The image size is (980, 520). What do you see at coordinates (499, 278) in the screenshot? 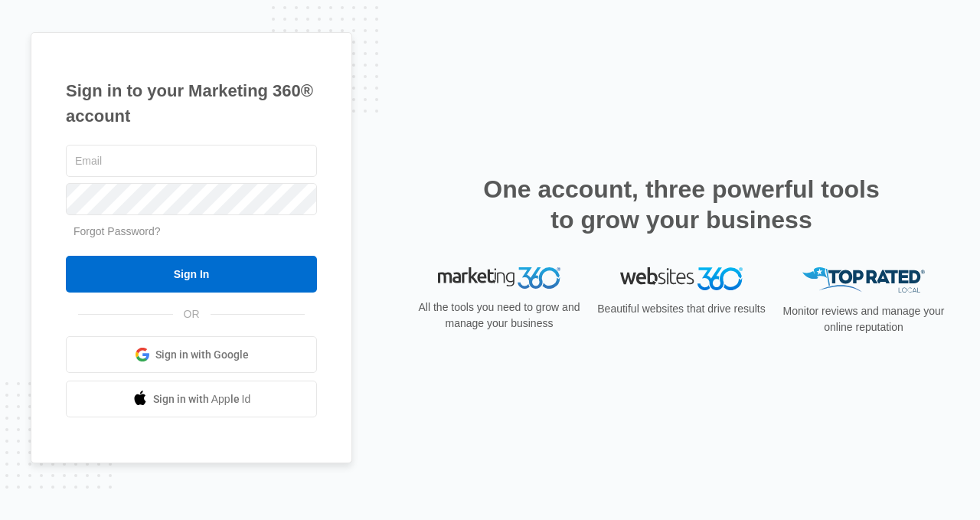
I see `img: Marketing 360` at bounding box center [499, 278].